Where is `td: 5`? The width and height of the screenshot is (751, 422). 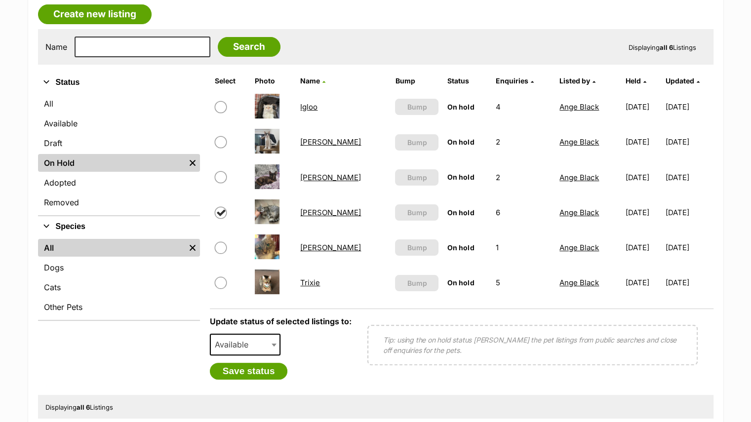
td: 5 is located at coordinates (523, 282).